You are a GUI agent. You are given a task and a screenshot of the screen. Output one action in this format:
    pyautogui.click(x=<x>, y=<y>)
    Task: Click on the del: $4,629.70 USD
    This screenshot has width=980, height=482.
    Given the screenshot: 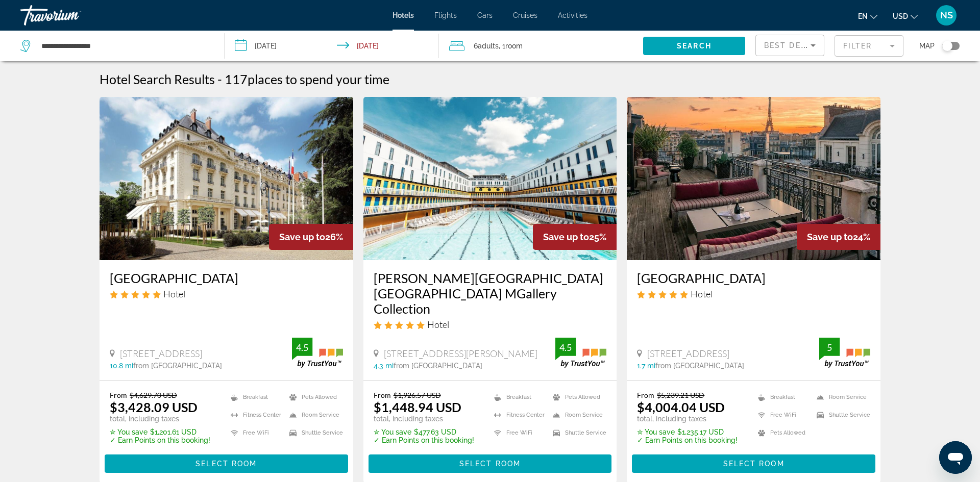 What is the action you would take?
    pyautogui.click(x=153, y=395)
    